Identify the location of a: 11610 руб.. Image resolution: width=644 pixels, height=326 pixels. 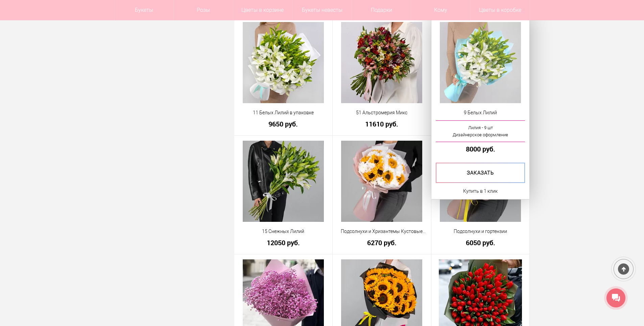
(381, 124).